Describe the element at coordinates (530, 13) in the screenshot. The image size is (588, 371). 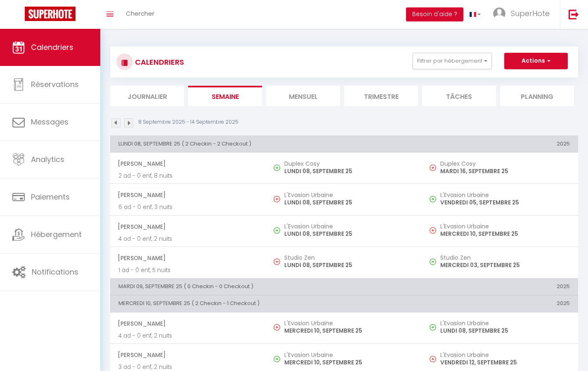
I see `span: SuperHote` at that location.